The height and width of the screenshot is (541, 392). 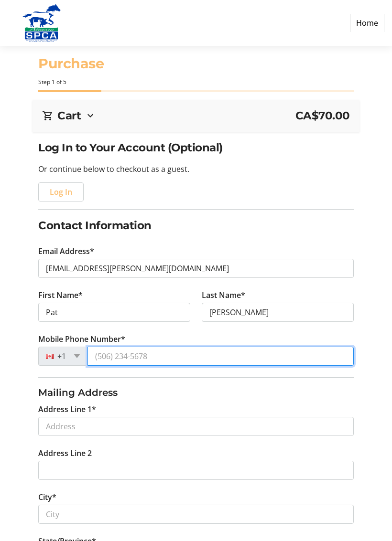 What do you see at coordinates (195, 427) in the screenshot?
I see `input: Address` at bounding box center [195, 427].